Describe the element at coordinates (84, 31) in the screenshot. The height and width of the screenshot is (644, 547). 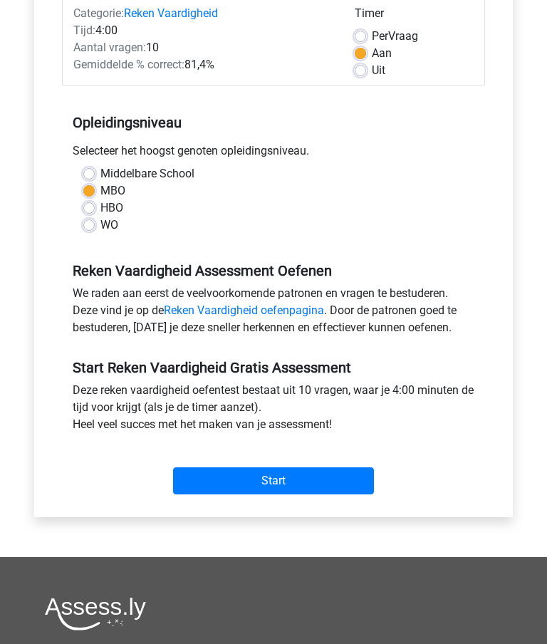
I see `span: Tijd:` at that location.